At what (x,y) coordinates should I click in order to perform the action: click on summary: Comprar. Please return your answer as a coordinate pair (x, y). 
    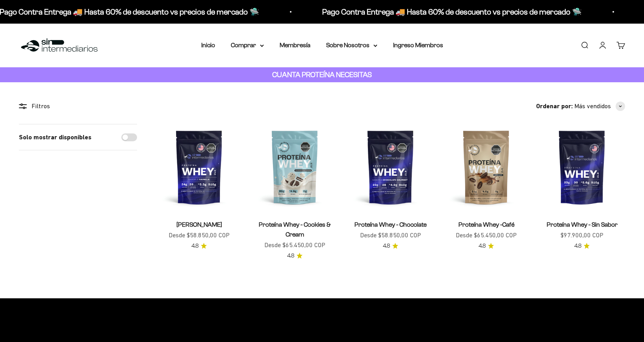
    Looking at the image, I should click on (247, 45).